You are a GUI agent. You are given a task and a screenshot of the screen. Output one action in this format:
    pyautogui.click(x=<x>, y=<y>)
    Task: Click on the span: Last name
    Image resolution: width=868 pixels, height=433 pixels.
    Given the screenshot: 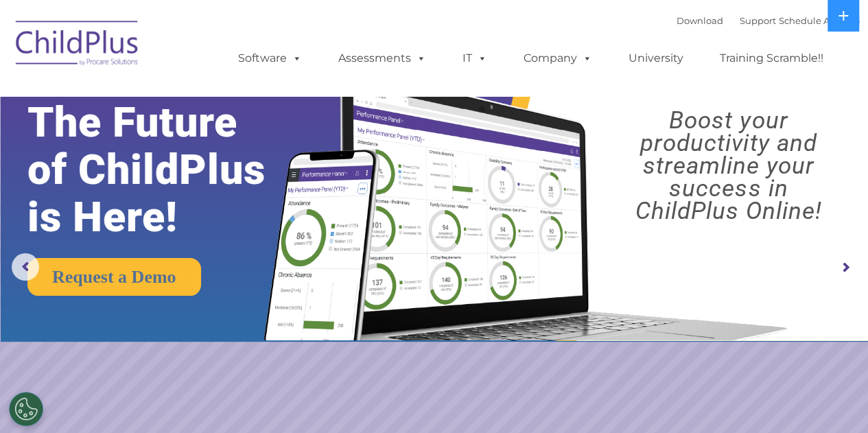 What is the action you would take?
    pyautogui.click(x=212, y=96)
    